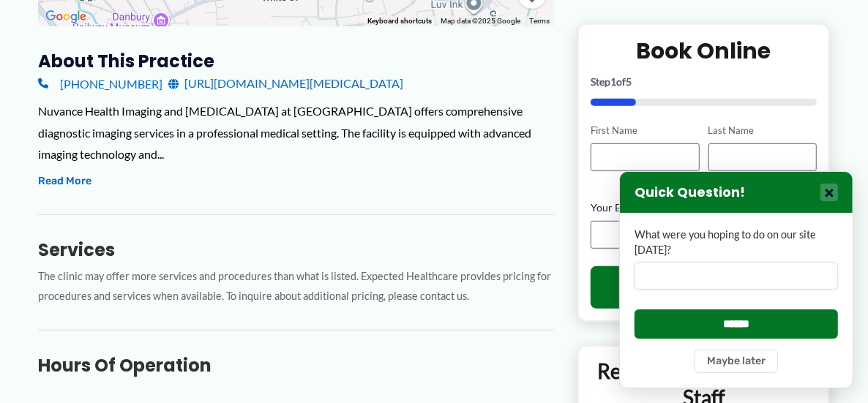 Image resolution: width=868 pixels, height=403 pixels. Describe the element at coordinates (613, 81) in the screenshot. I see `span: 1` at that location.